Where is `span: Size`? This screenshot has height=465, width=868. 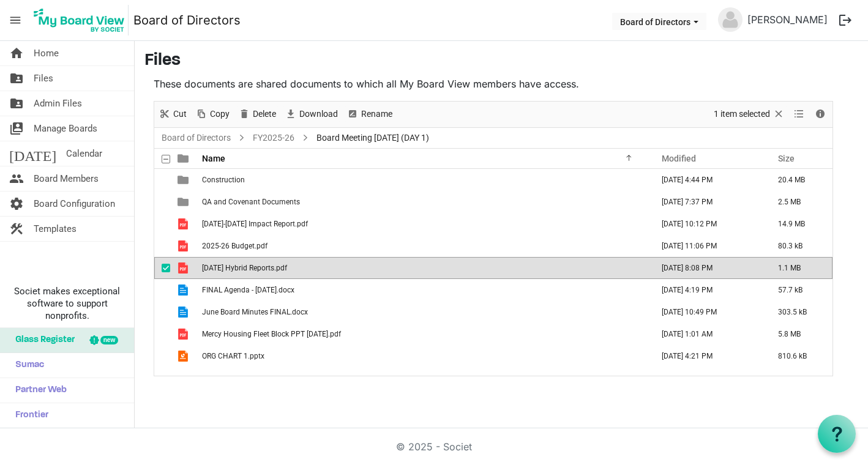 span: Size is located at coordinates (785, 159).